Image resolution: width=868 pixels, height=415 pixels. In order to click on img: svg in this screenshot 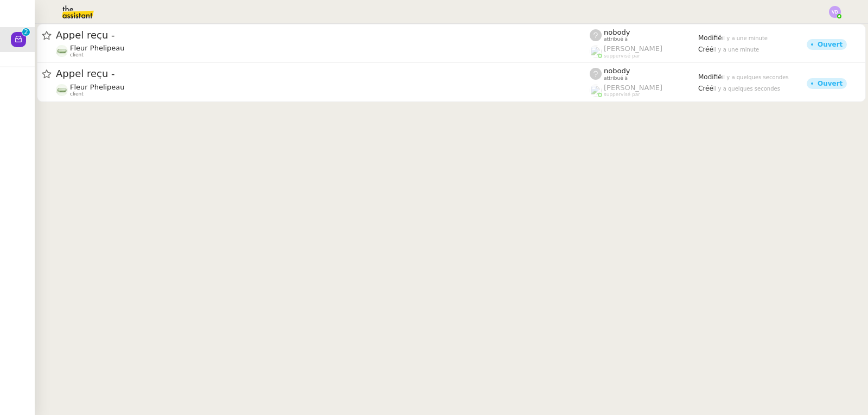, I will do `click(834, 12)`.